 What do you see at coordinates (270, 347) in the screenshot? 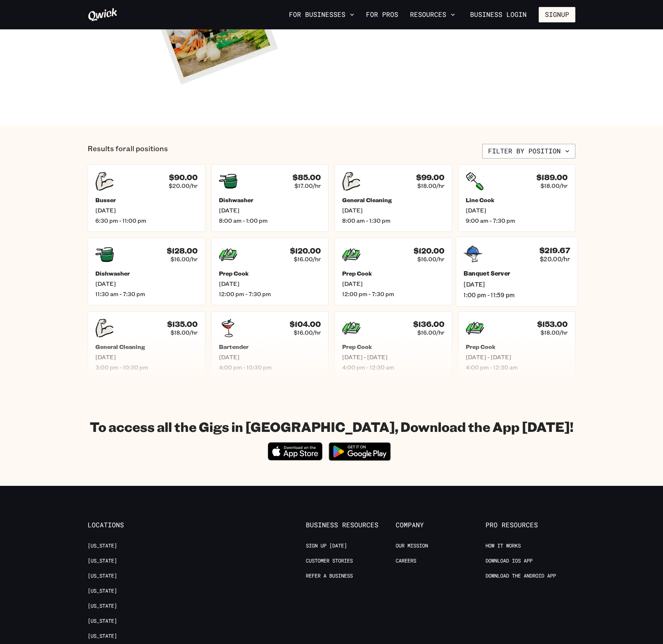
I see `h5: Bartender` at bounding box center [270, 347].